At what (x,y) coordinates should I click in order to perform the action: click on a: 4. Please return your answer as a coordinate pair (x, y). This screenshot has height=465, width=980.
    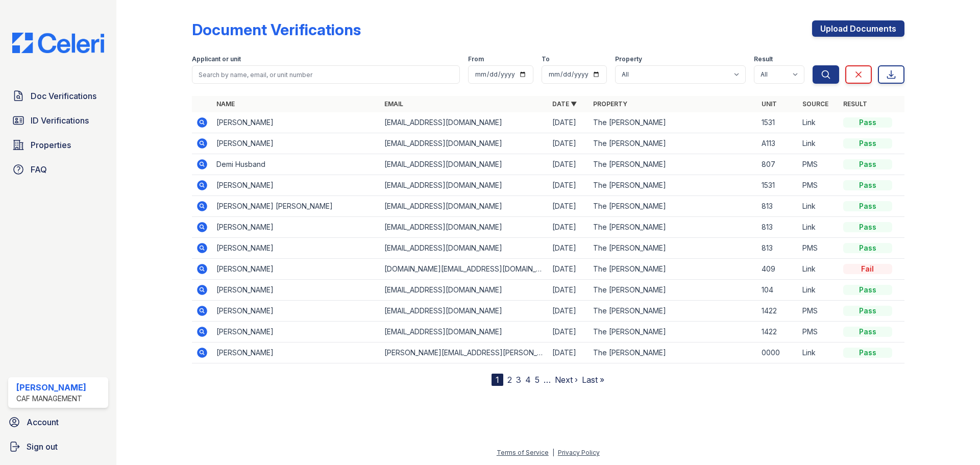
    Looking at the image, I should click on (528, 380).